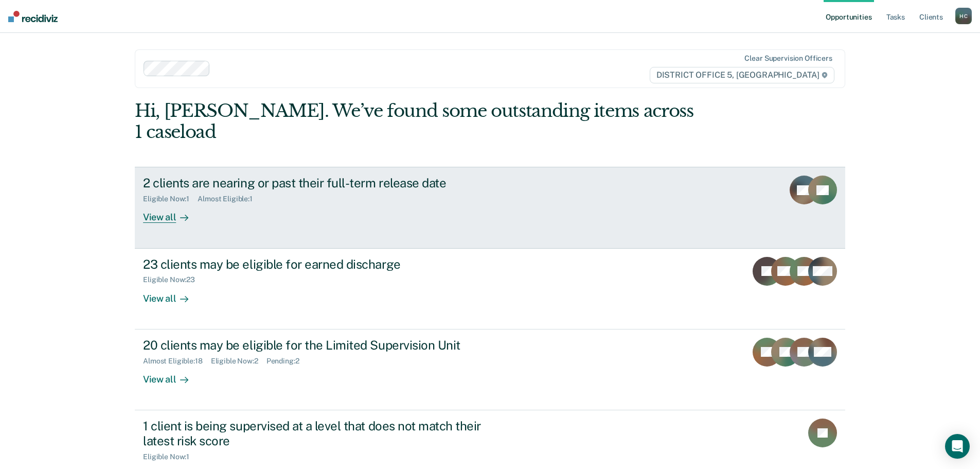 The width and height of the screenshot is (980, 469). I want to click on div: Almost Eligible : 18, so click(177, 361).